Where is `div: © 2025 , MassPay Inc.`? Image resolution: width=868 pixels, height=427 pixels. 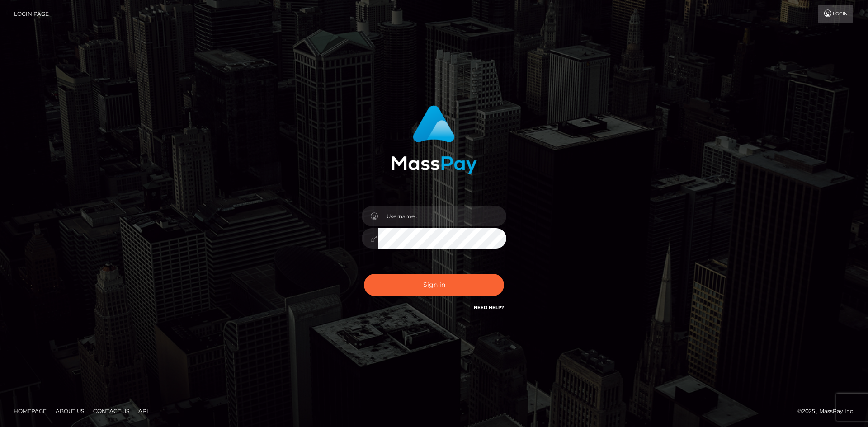 div: © 2025 , MassPay Inc. is located at coordinates (829, 411).